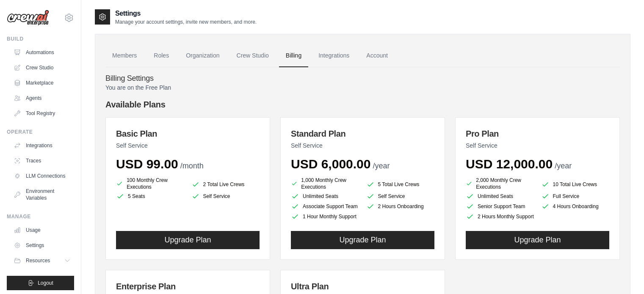 This screenshot has width=644, height=294. Describe the element at coordinates (192, 166) in the screenshot. I see `span: /month` at that location.